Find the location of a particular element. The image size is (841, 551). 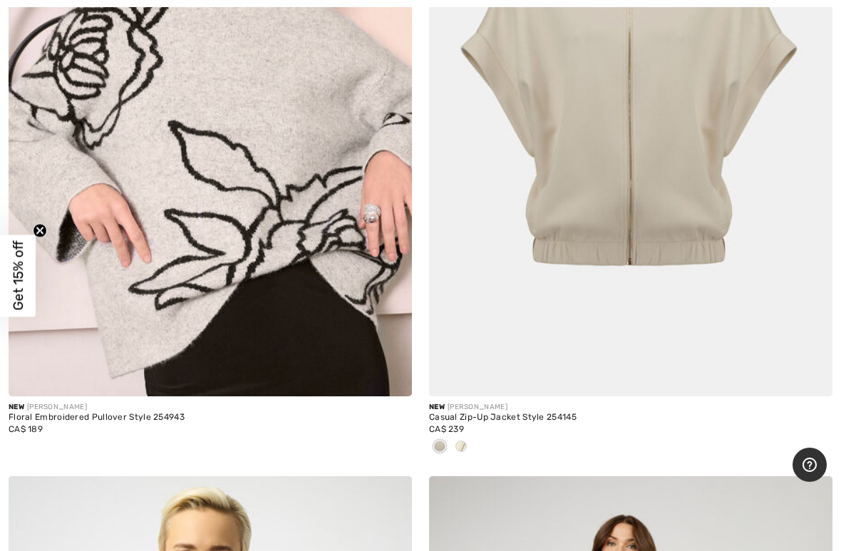

span: CA$ 189 is located at coordinates (26, 429).